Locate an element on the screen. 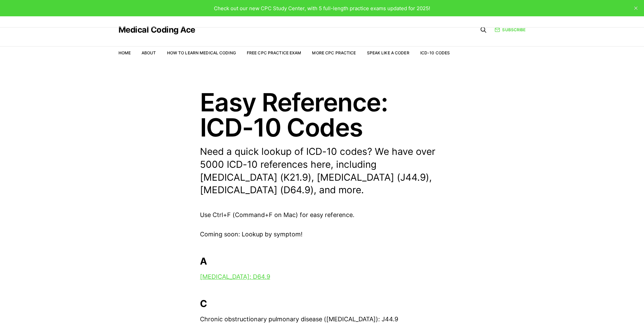 The image size is (644, 324). span: Check out our new CPC Study Center, with 5 full-length practice exams updated for 2025! is located at coordinates (322, 8).